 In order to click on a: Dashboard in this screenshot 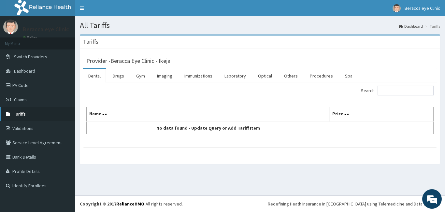, I will do `click(411, 26)`.